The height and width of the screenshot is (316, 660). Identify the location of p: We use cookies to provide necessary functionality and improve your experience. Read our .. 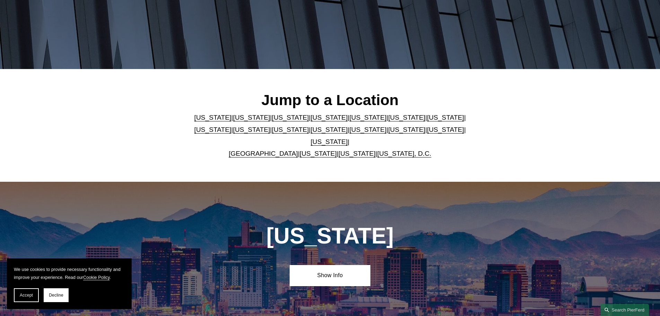
(69, 273).